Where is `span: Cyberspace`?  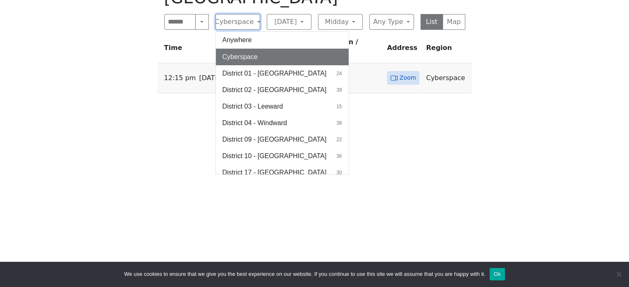 span: Cyberspace is located at coordinates (240, 57).